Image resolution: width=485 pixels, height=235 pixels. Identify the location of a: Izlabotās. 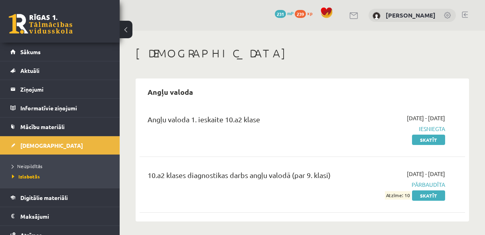
(62, 177).